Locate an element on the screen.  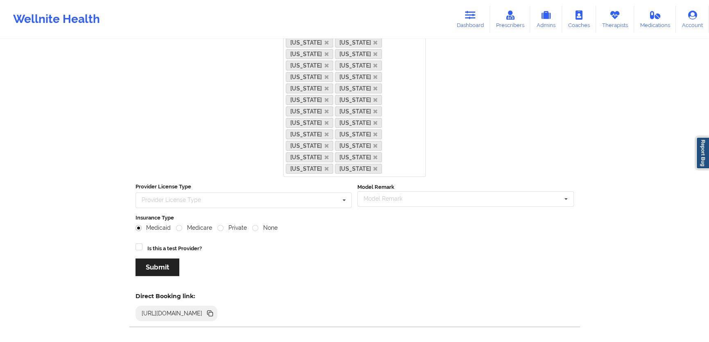
a: Report Bug is located at coordinates (703, 153).